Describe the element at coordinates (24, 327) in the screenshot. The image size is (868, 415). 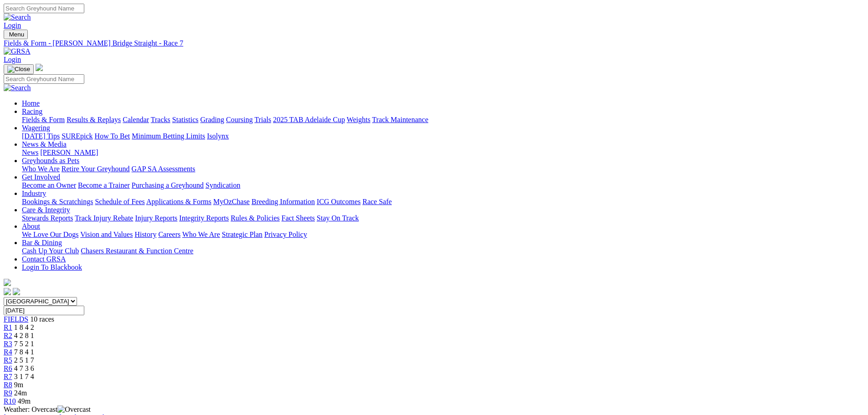
I see `span: 1 8 4 2` at that location.